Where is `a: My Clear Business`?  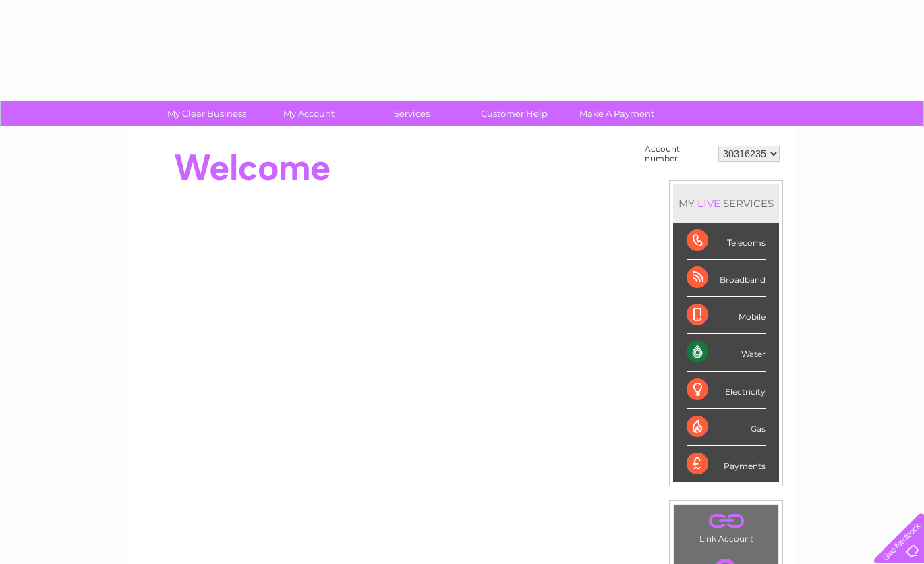
a: My Clear Business is located at coordinates (206, 113).